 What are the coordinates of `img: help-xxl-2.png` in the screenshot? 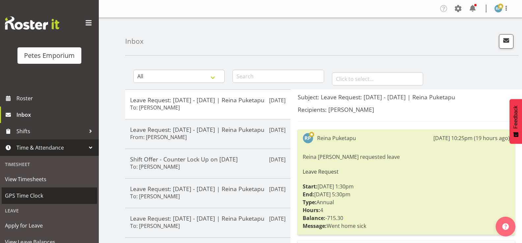 It's located at (505, 227).